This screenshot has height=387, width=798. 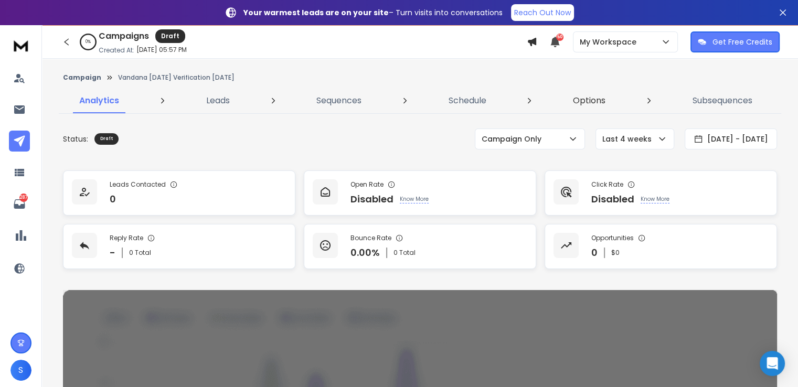 I want to click on span: S, so click(x=21, y=371).